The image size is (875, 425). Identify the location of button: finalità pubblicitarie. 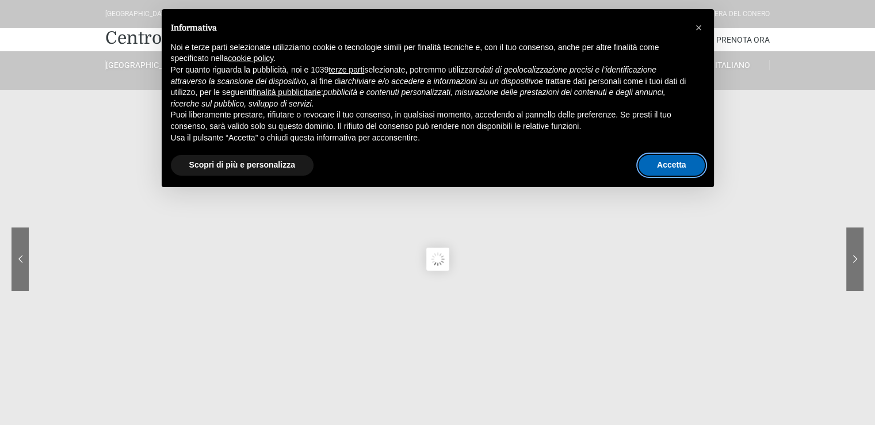
(287, 93).